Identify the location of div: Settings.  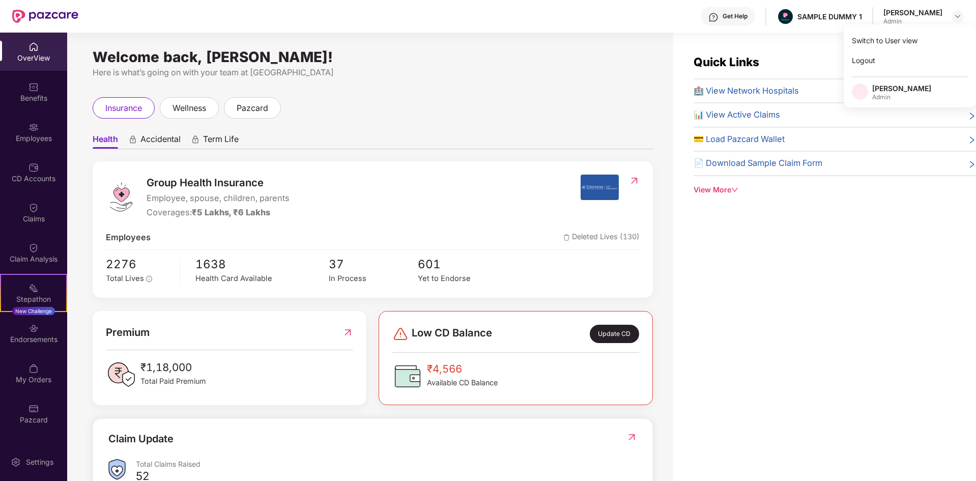
(40, 462).